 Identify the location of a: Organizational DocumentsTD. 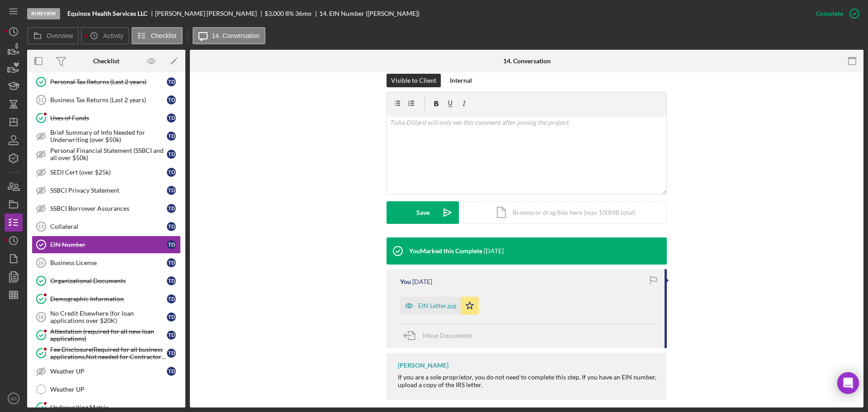
(106, 281).